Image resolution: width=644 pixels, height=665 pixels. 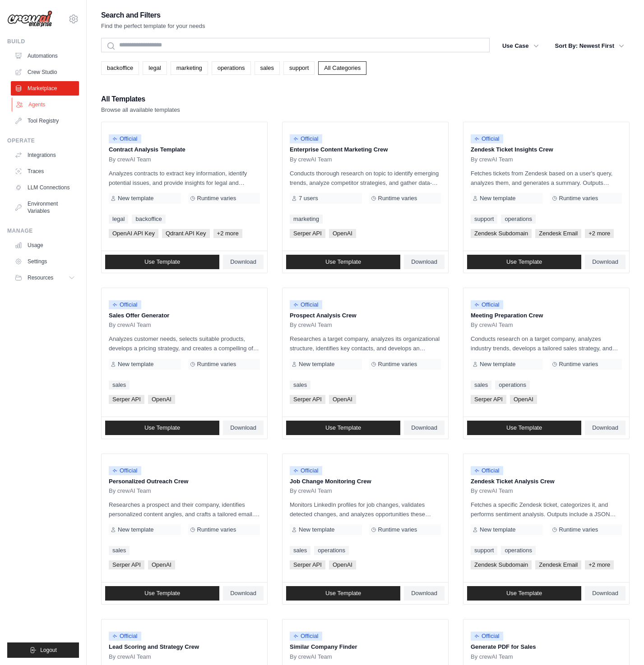 I want to click on span: OpenAI API Key, so click(x=134, y=234).